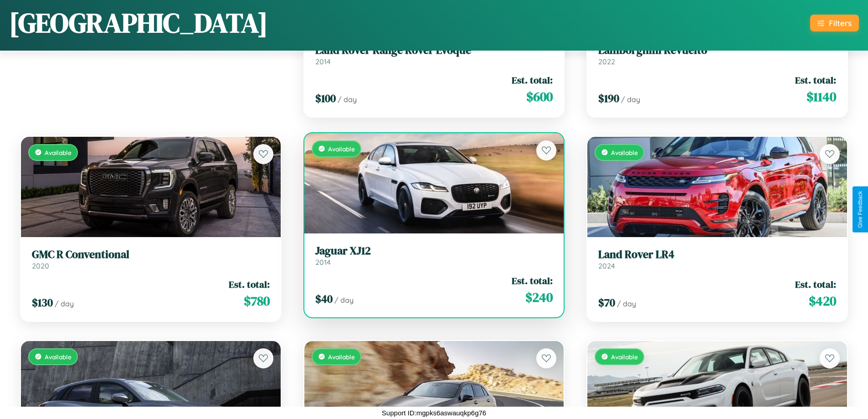 This screenshot has height=419, width=868. What do you see at coordinates (860, 210) in the screenshot?
I see `div: Give Feedback` at bounding box center [860, 210].